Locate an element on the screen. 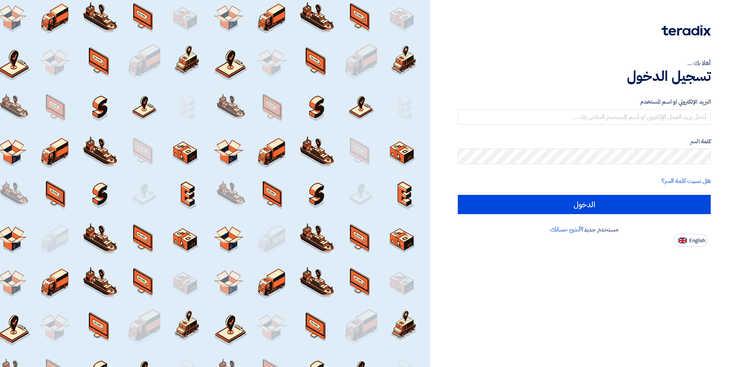  button: English is located at coordinates (691, 240).